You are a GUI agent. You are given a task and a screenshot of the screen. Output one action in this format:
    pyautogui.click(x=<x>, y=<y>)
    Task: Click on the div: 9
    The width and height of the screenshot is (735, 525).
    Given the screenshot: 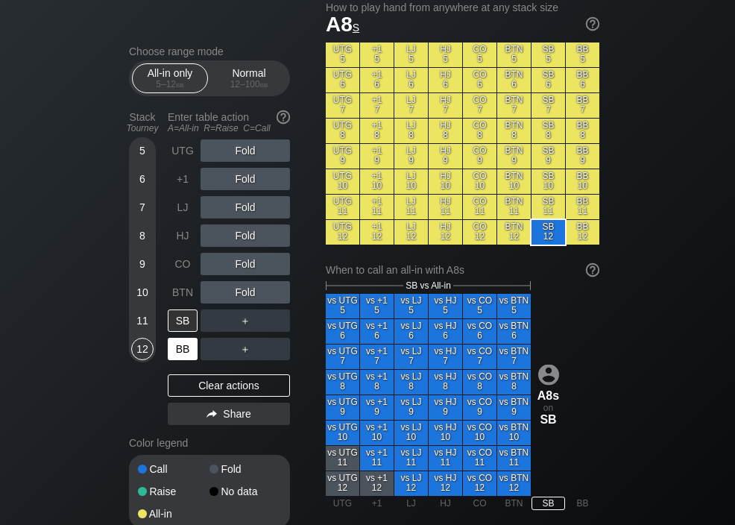 What is the action you would take?
    pyautogui.click(x=142, y=264)
    